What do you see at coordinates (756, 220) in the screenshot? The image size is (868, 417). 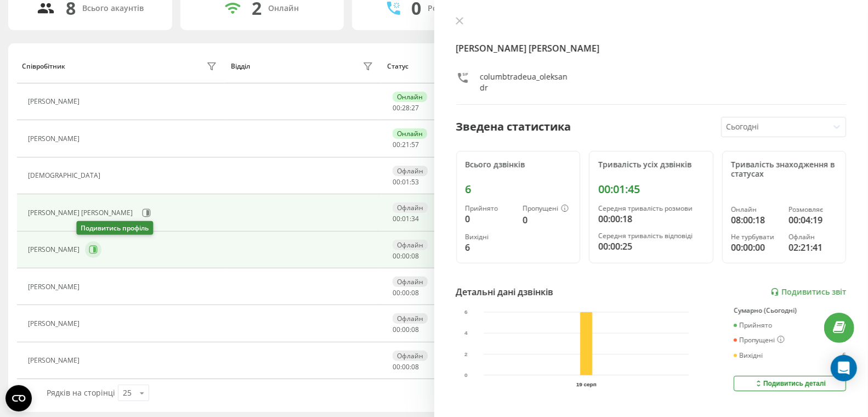 I see `div: 08:00:18` at bounding box center [756, 220].